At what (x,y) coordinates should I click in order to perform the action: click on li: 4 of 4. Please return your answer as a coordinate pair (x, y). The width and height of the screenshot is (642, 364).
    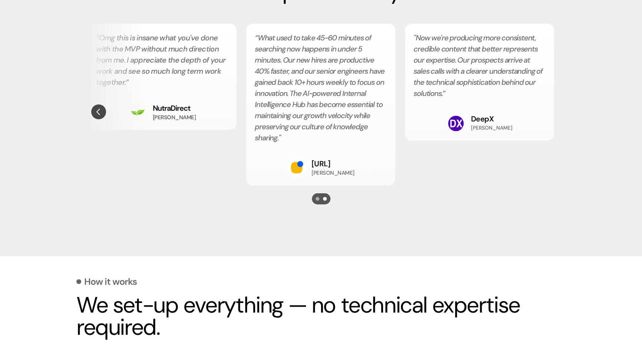
    Looking at the image, I should click on (480, 82).